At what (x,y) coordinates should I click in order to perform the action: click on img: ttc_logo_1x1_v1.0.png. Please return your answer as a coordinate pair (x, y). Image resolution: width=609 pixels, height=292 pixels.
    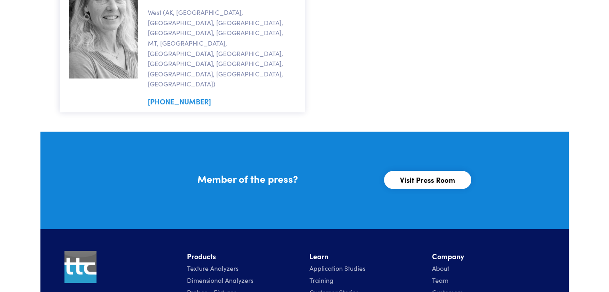
    Looking at the image, I should click on (80, 267).